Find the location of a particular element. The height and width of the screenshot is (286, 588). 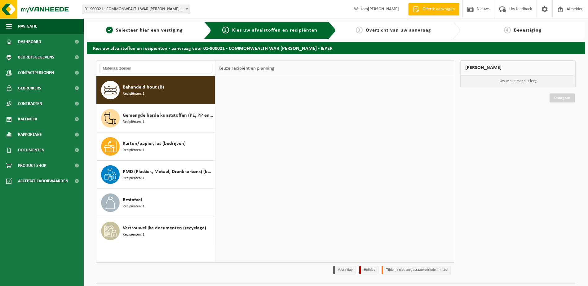

span: Dashboard is located at coordinates (29, 42).